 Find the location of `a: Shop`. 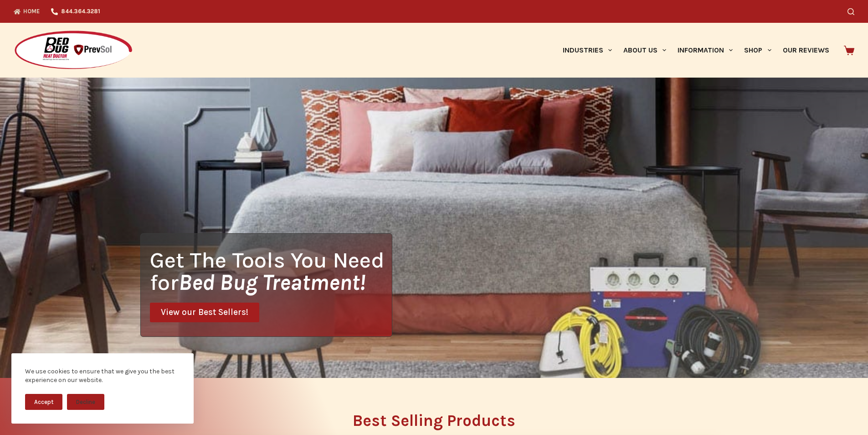

a: Shop is located at coordinates (758, 50).